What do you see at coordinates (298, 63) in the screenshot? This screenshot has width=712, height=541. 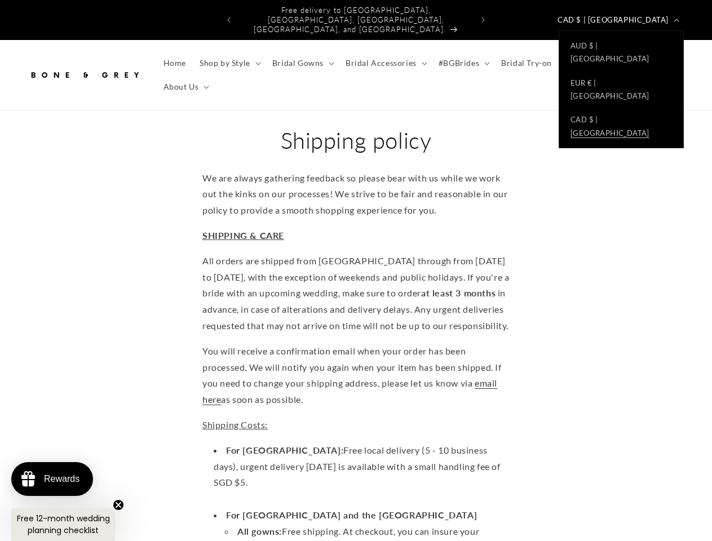 I see `span: Bridal Gowns` at bounding box center [298, 63].